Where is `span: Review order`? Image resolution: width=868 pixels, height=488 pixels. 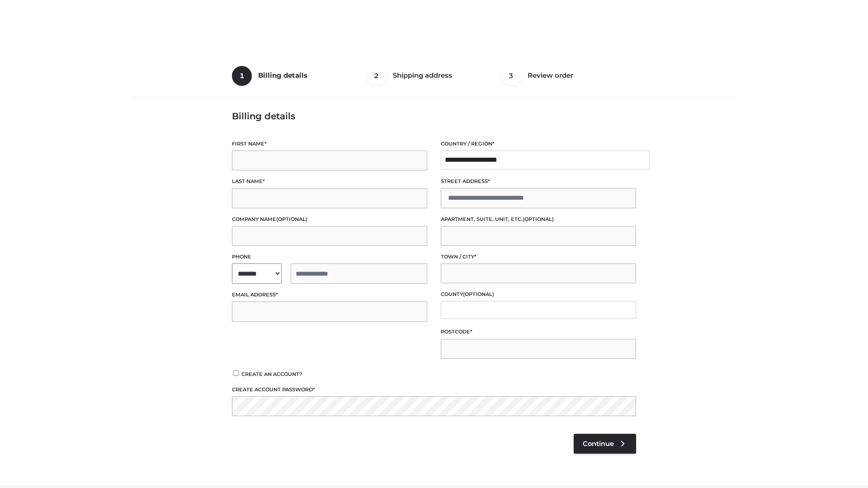
span: Review order is located at coordinates (551, 75).